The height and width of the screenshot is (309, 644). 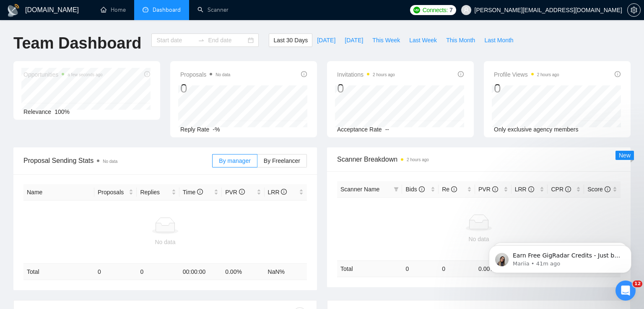 I want to click on span: Relevance, so click(x=38, y=112).